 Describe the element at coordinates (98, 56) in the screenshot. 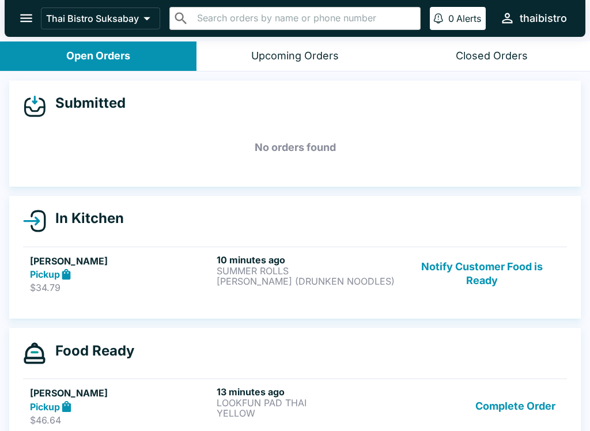

I see `div: Open Orders` at that location.